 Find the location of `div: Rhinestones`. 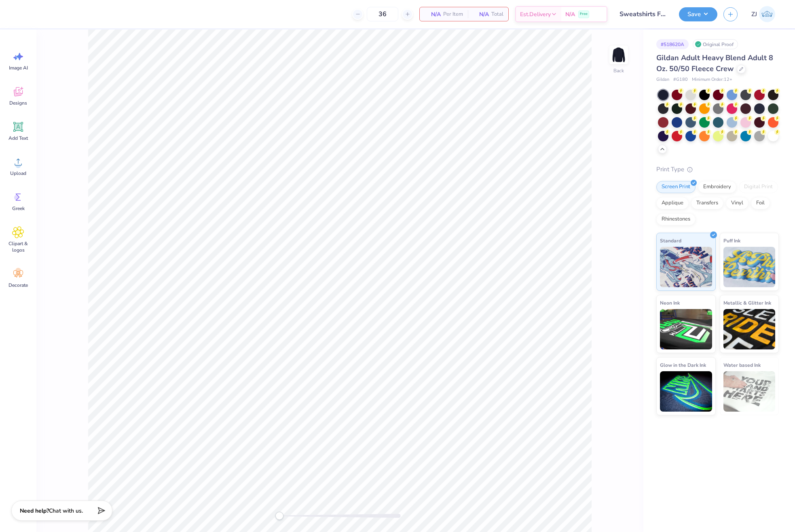

div: Rhinestones is located at coordinates (675, 220).